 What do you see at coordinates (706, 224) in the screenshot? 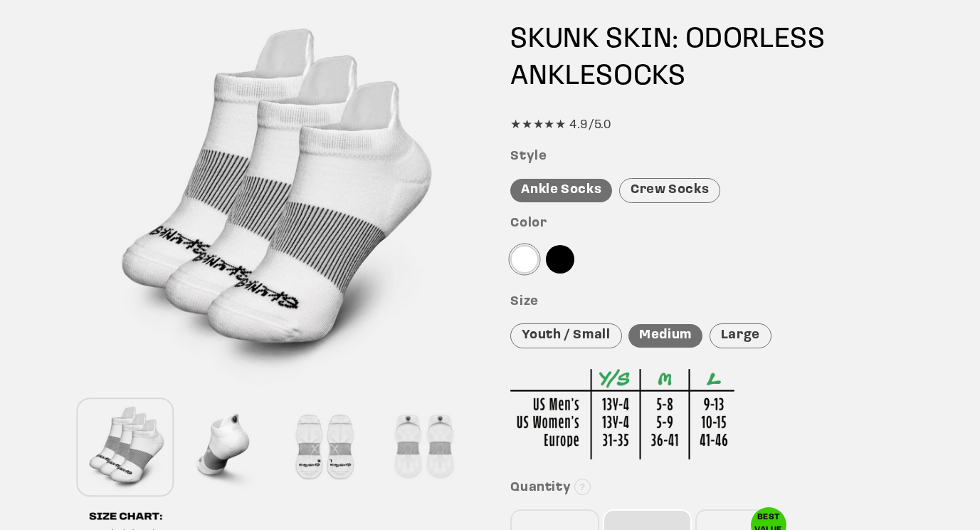
I see `h3: Color` at bounding box center [706, 224].